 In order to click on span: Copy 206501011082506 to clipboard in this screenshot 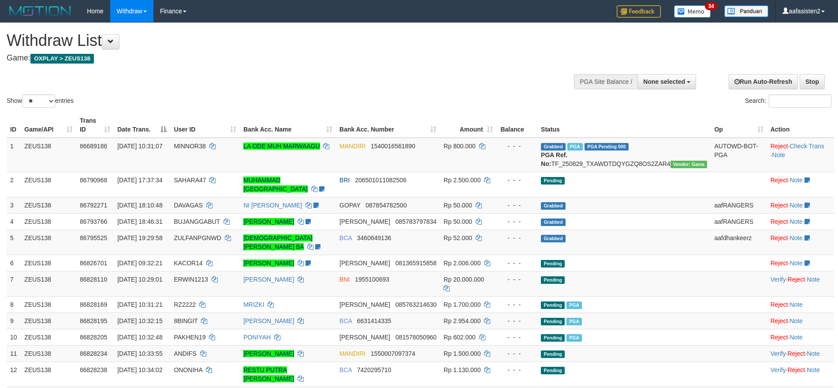, I will do `click(381, 180)`.